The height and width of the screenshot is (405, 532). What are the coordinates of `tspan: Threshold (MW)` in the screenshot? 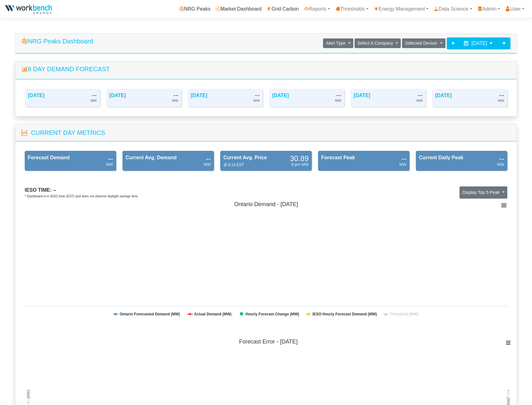 It's located at (404, 314).